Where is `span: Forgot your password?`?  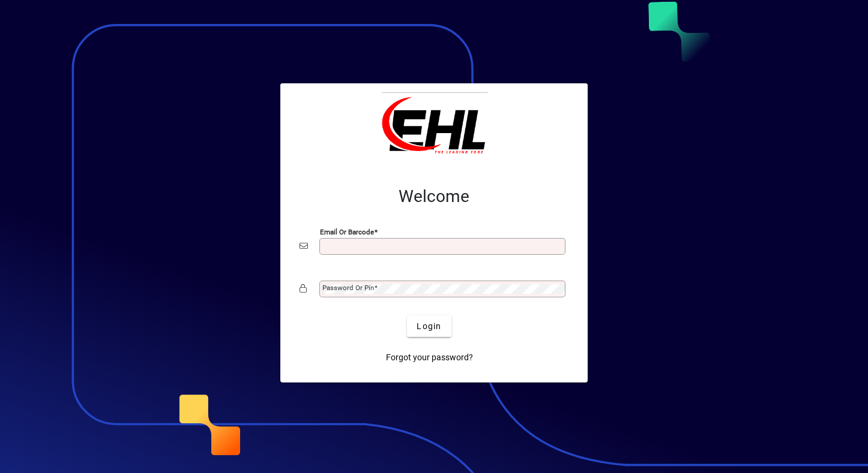 span: Forgot your password? is located at coordinates (429, 358).